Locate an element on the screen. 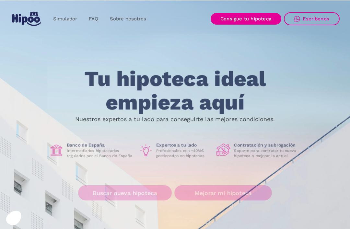  a: Simulador is located at coordinates (65, 19).